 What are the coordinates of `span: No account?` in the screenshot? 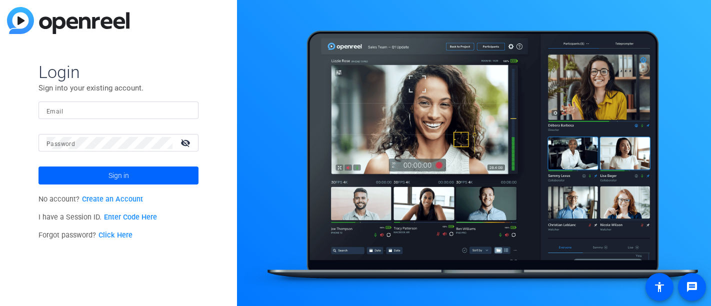 It's located at (91, 199).